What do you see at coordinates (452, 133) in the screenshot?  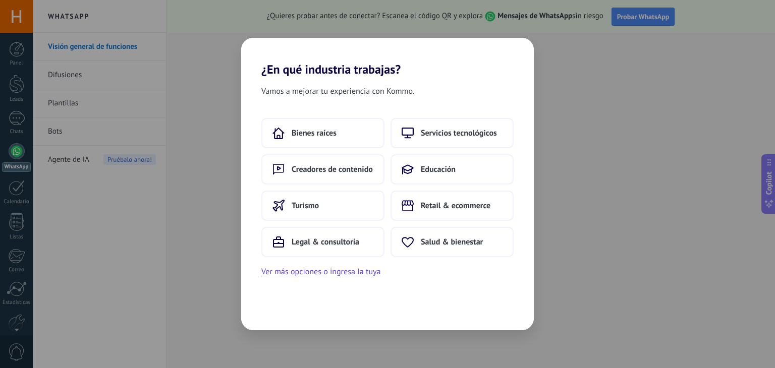 I see `button: Servicios tecnológicos` at bounding box center [452, 133].